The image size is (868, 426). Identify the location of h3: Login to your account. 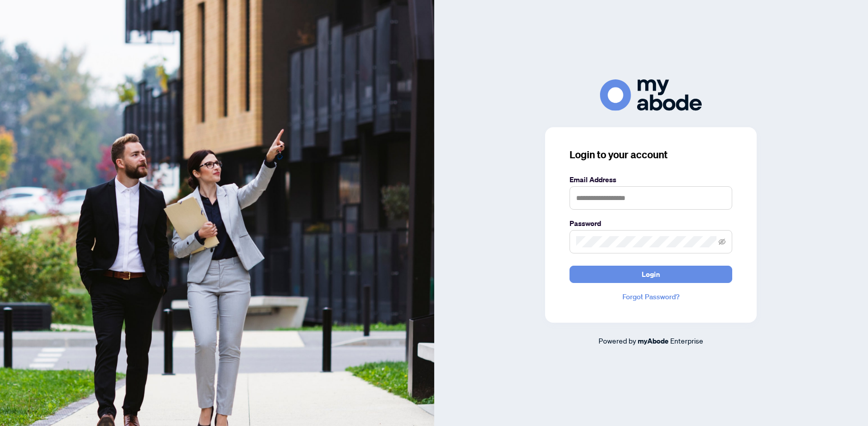
(651, 155).